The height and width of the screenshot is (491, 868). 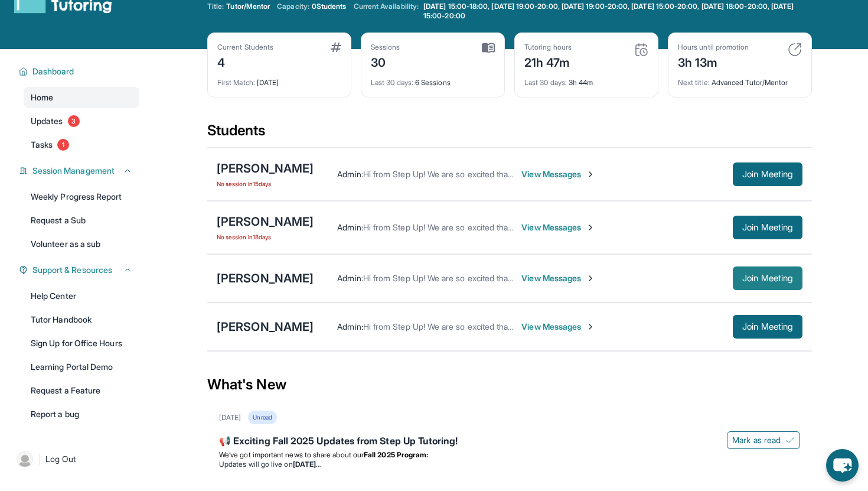 I want to click on span: Tutor/Mentor, so click(x=248, y=7).